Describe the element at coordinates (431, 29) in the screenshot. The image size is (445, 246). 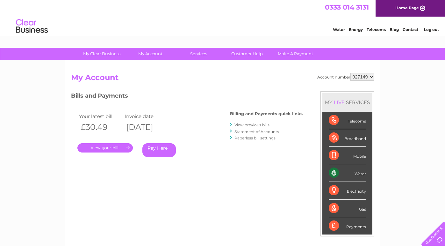
I see `a: Log out` at that location.